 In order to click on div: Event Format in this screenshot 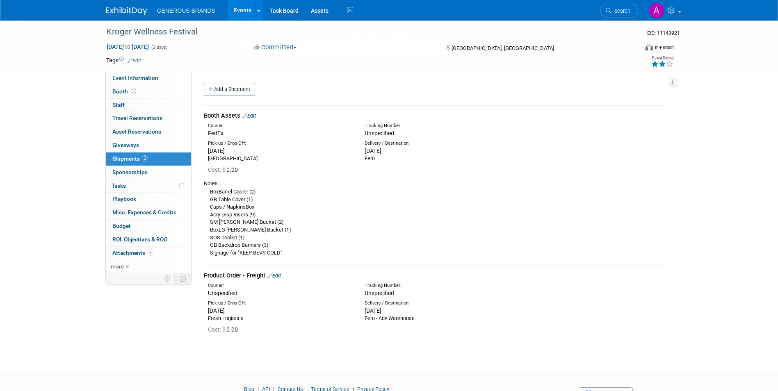, I will do `click(632, 49)`.